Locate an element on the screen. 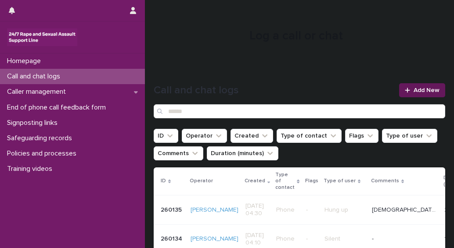 This screenshot has height=248, width=454. h1: Log a call or chat is located at coordinates (296, 36).